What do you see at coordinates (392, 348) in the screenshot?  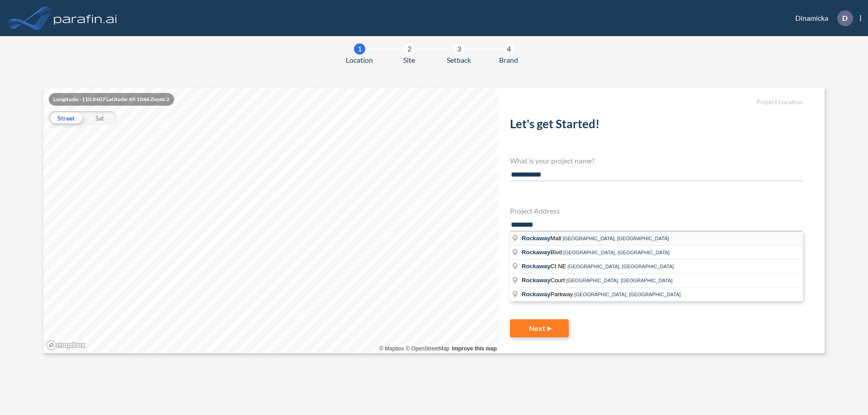 I see `a: Mapbox` at bounding box center [392, 348].